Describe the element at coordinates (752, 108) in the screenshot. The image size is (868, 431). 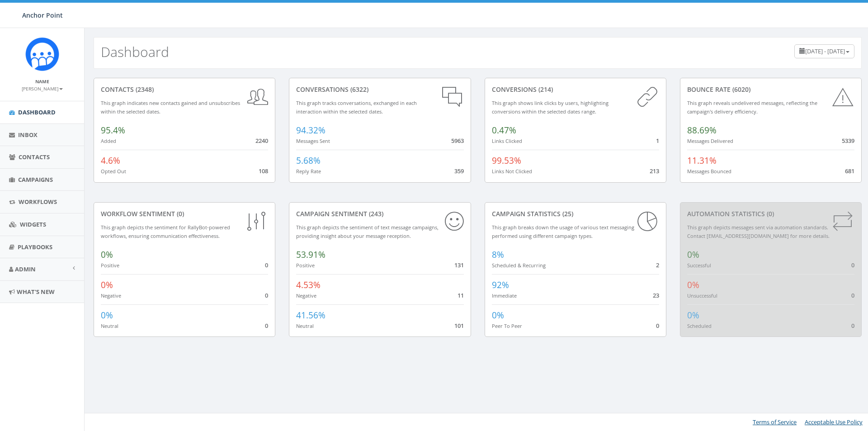
I see `small: This graph reveals undelivered messages, reflecting the campaign's delivery efficiency.` at that location.